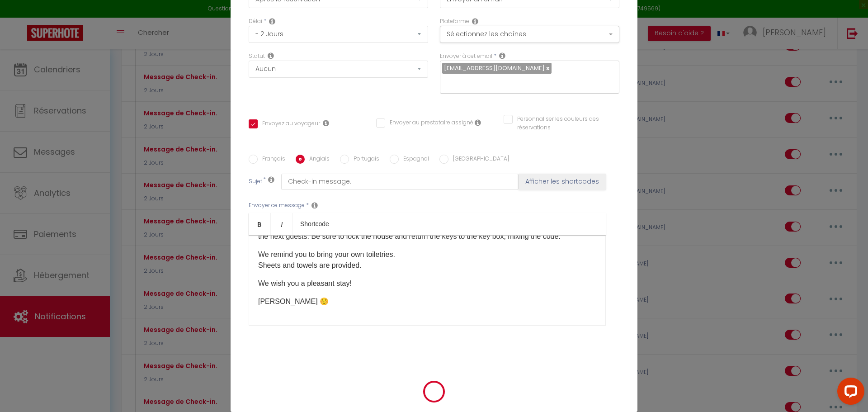 This screenshot has width=868, height=412. I want to click on button: Open LiveChat chat widget, so click(21, 17).